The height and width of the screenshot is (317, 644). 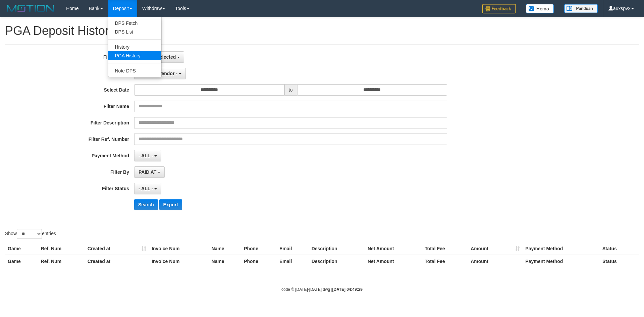 What do you see at coordinates (29, 234) in the screenshot?
I see `select: Showentries` at bounding box center [29, 234].